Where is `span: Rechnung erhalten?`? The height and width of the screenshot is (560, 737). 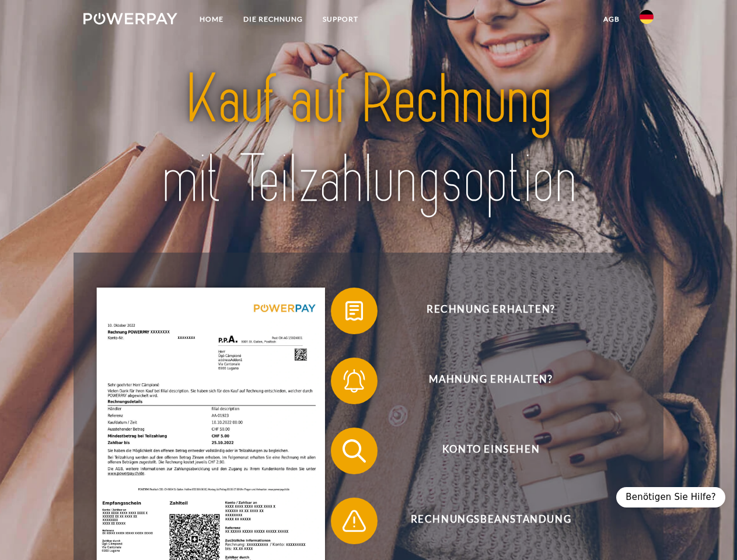 span: Rechnung erhalten? is located at coordinates (491, 311).